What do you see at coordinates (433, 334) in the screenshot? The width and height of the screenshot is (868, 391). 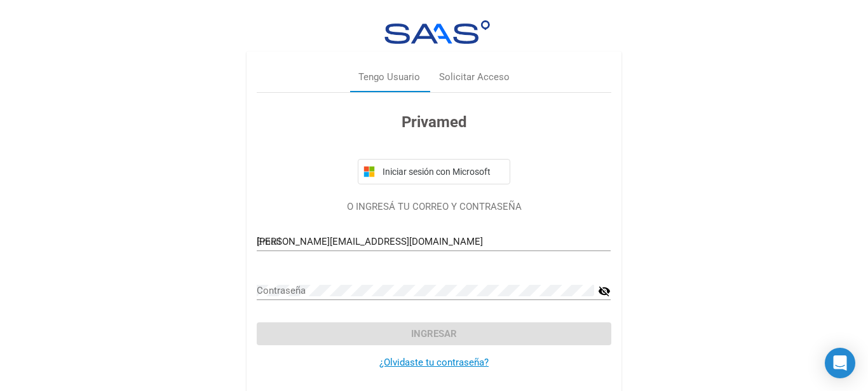 I see `button: Ingresar` at bounding box center [433, 334].